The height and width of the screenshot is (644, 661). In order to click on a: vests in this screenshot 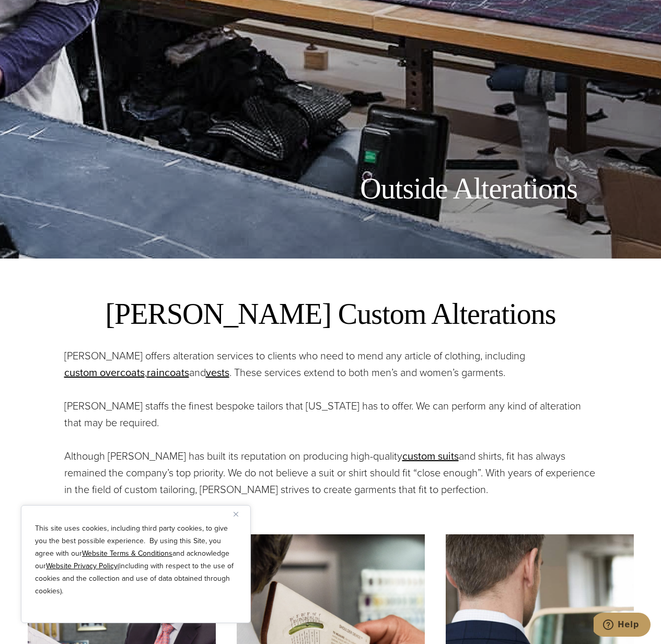, I will do `click(217, 372)`.